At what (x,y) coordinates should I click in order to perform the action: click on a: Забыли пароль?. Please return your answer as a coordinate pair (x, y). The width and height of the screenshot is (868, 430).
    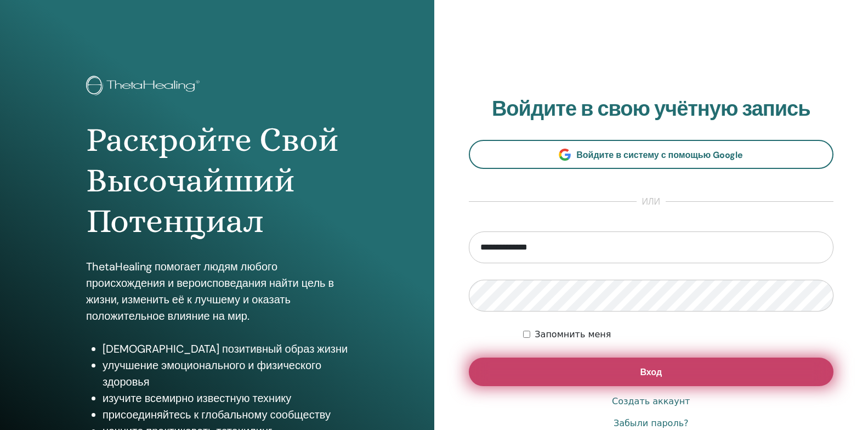
    Looking at the image, I should click on (651, 424).